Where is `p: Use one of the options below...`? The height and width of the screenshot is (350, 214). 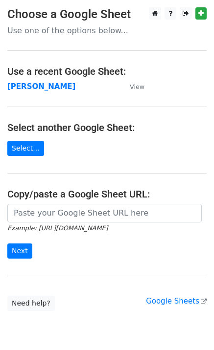
p: Use one of the options below... is located at coordinates (107, 30).